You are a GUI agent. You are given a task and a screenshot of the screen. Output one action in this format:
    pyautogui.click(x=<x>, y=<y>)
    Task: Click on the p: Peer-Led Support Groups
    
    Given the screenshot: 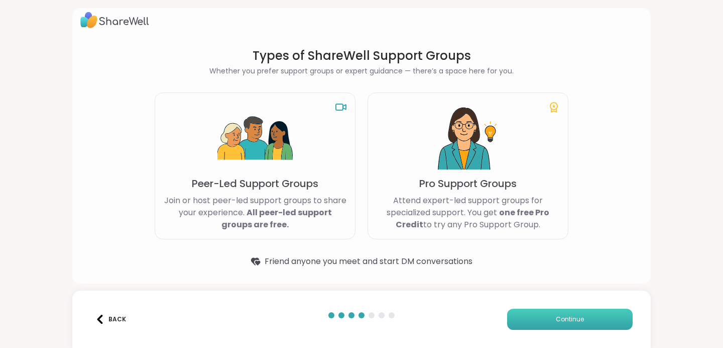 What is the action you would take?
    pyautogui.click(x=255, y=183)
    